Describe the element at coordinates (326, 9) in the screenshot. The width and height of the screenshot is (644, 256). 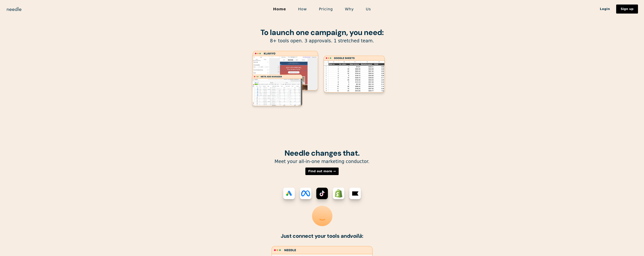
I see `a: Pricing` at that location.